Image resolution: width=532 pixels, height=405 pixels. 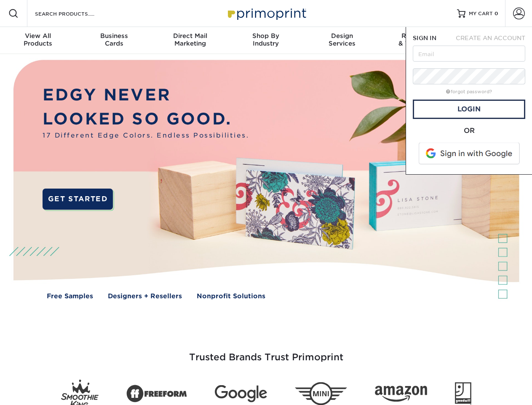 I want to click on a: Designers + Resellers, so click(x=145, y=296).